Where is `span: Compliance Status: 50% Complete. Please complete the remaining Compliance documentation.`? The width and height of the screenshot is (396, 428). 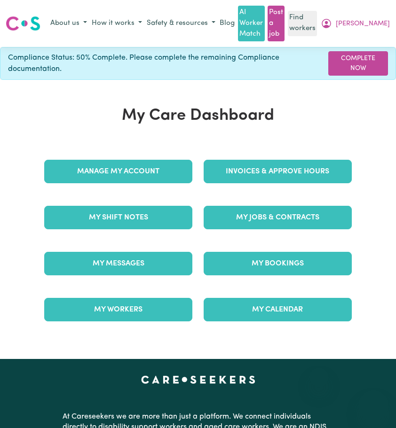 span: Compliance Status: 50% Complete. Please complete the remaining Compliance documentation. is located at coordinates (168, 63).